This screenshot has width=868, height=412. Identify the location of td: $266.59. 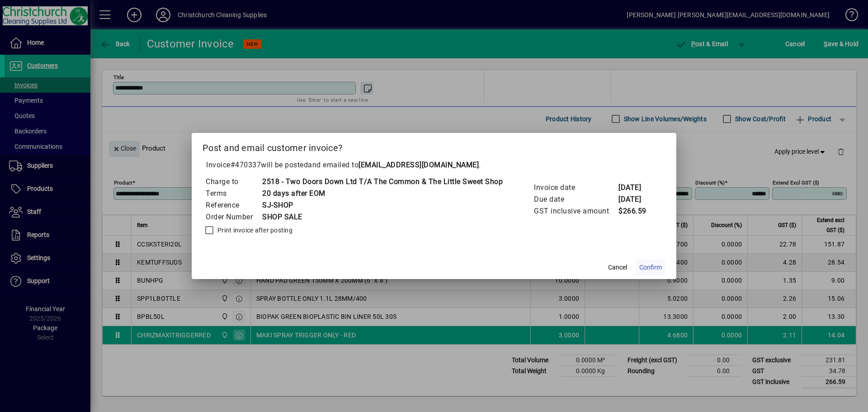
(636, 211).